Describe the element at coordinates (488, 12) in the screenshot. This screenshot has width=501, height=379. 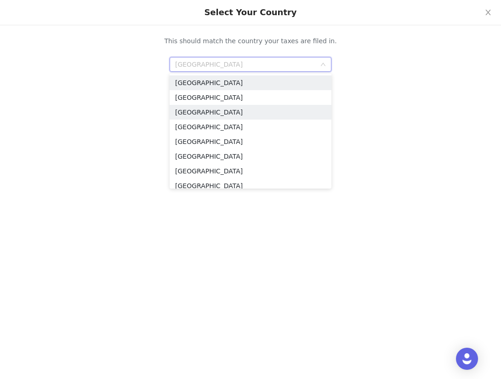
I see `i: icon: close` at that location.